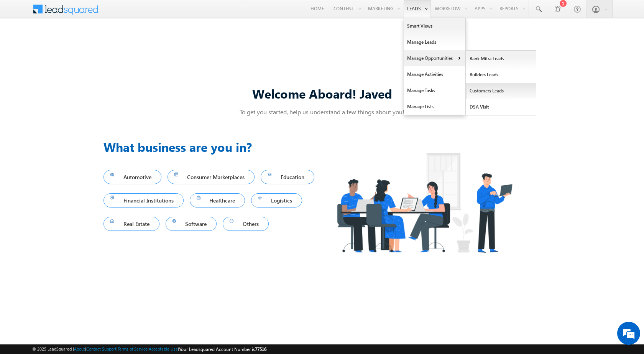 The height and width of the screenshot is (354, 644). What do you see at coordinates (287, 177) in the screenshot?
I see `span: Education` at bounding box center [287, 177].